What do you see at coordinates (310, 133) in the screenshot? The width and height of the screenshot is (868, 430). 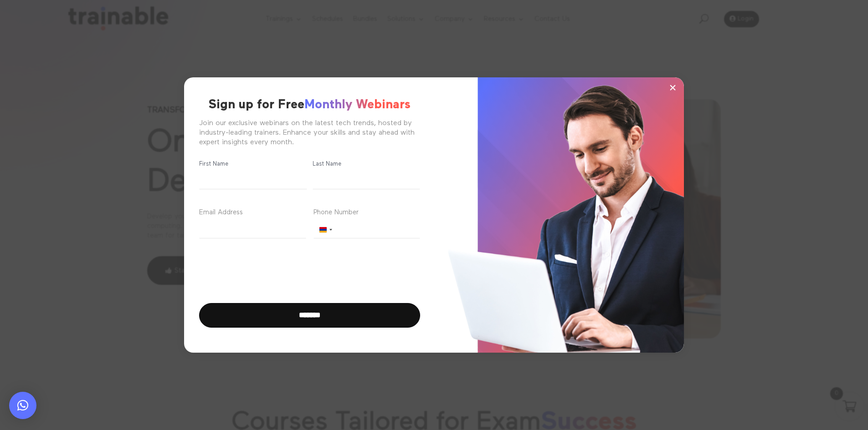 I see `div: Join our exclusive webinars on the latest tech trends, hosted by industry-leading trainers. Enhan...` at bounding box center [310, 133].